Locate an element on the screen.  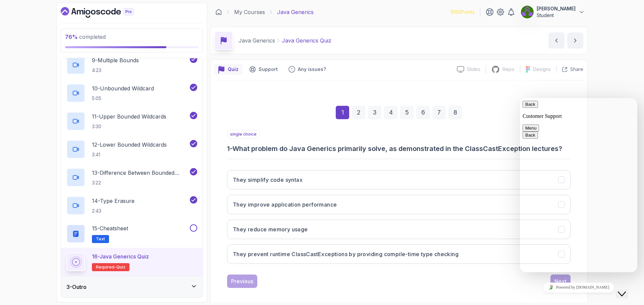
p: 13 - Difference Between Bounded Type Parameters And Wildcards is located at coordinates (140, 173).